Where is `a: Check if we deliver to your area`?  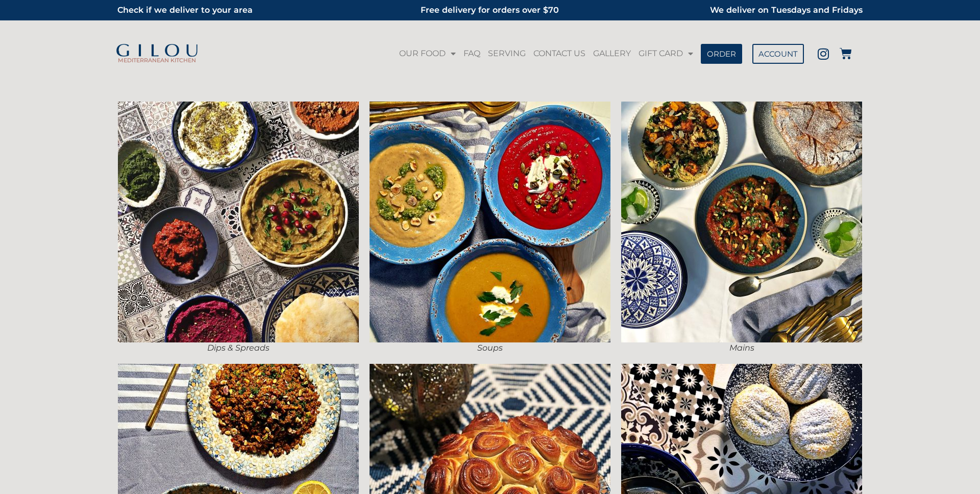
a: Check if we deliver to your area is located at coordinates (185, 10).